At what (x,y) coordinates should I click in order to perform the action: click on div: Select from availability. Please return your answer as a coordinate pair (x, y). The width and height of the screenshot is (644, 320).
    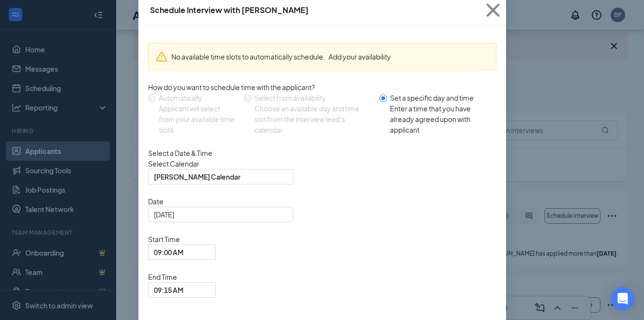
    Looking at the image, I should click on (312, 98).